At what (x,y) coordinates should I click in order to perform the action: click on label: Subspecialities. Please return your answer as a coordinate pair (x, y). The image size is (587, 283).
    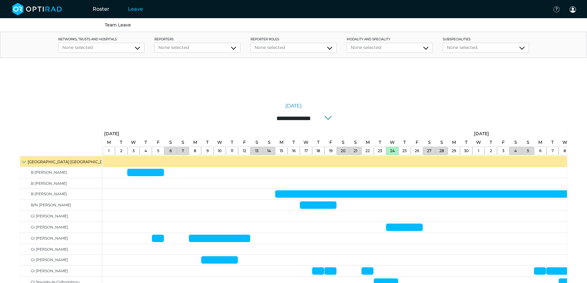
    Looking at the image, I should click on (486, 39).